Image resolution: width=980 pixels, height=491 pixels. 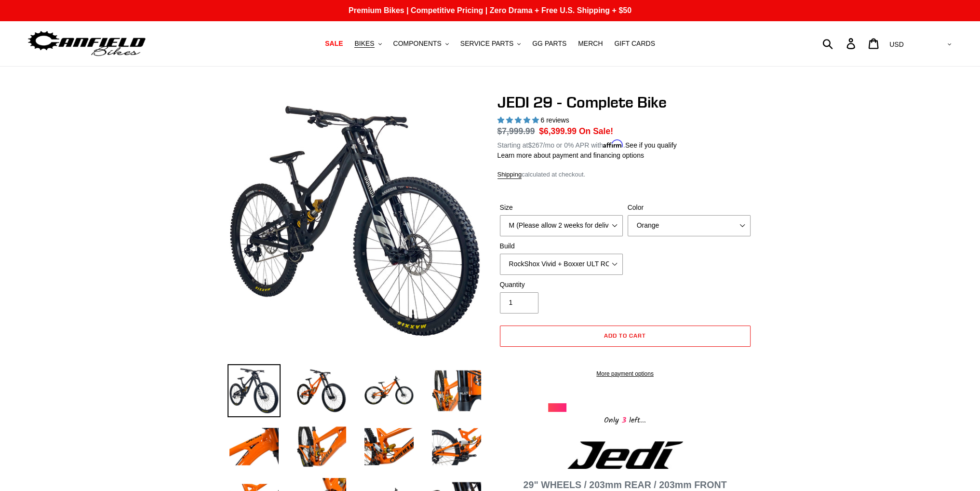 What do you see at coordinates (487, 43) in the screenshot?
I see `span: SERVICE PARTS` at bounding box center [487, 43].